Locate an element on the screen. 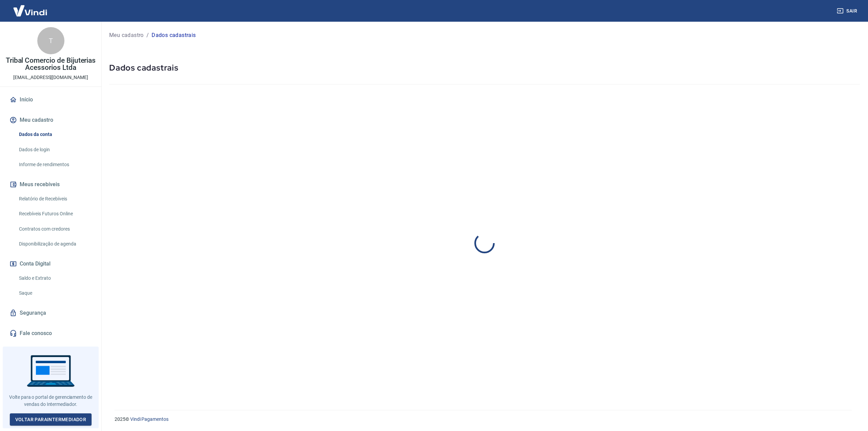 Image resolution: width=868 pixels, height=431 pixels. a: Segurança is located at coordinates (50, 313).